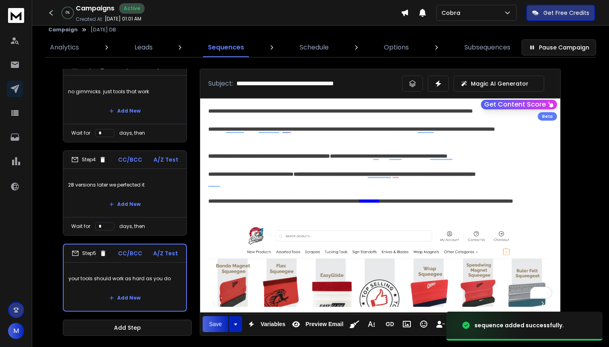 This screenshot has width=609, height=347. What do you see at coordinates (125, 193) in the screenshot?
I see `li: Step4CC/BCCA/Z Test28 versions later we perfected itAdd NewWait fordays, then` at bounding box center [125, 193].